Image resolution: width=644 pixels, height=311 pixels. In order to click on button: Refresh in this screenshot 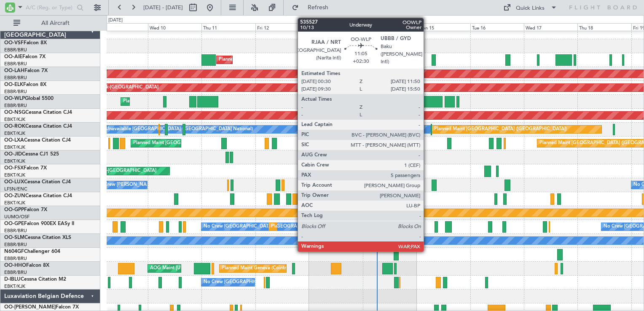, I will do `click(313, 8)`.